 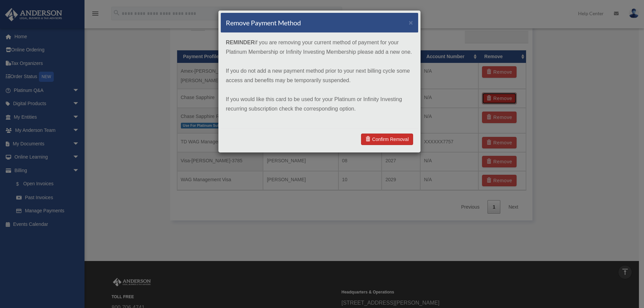 I want to click on a: Confirm Removal, so click(x=387, y=139).